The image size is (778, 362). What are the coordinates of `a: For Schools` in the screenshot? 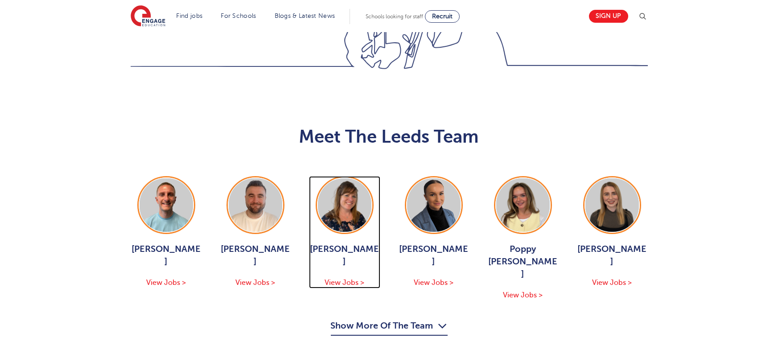 It's located at (238, 16).